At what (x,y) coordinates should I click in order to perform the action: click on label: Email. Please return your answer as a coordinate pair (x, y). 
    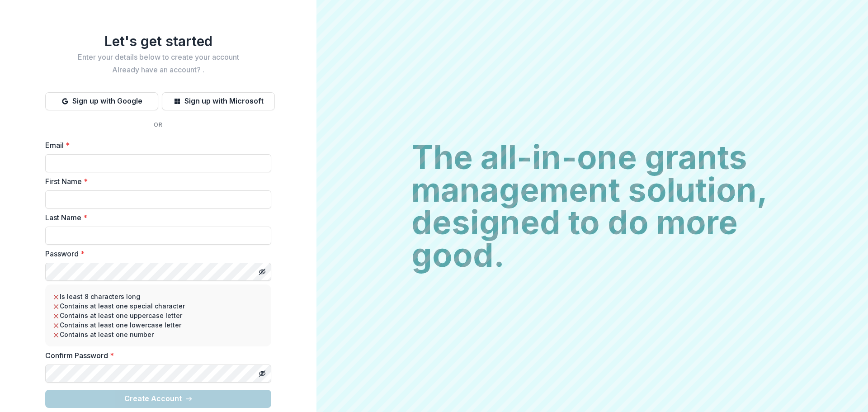
    Looking at the image, I should click on (156, 145).